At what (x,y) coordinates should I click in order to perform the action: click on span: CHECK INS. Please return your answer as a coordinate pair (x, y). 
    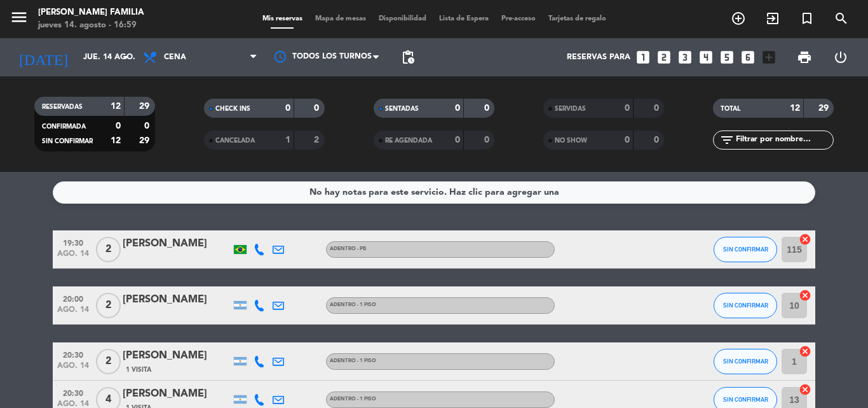
    Looking at the image, I should click on (232, 109).